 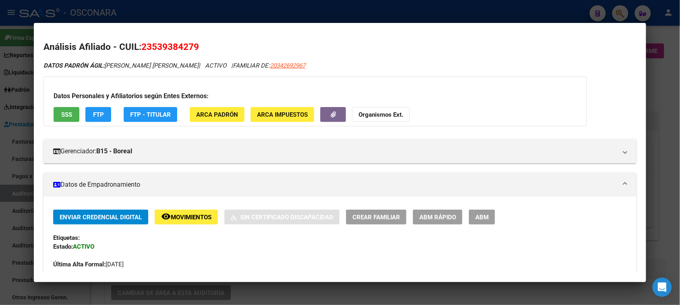 What do you see at coordinates (335, 151) in the screenshot?
I see `mat-panel-title: Gerenciador:` at bounding box center [335, 151].